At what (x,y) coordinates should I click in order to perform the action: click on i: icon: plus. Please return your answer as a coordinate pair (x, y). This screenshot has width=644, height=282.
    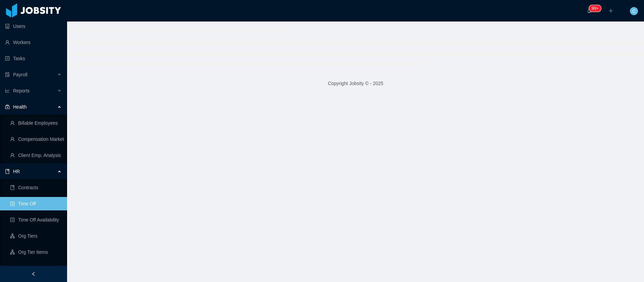
    Looking at the image, I should click on (611, 11).